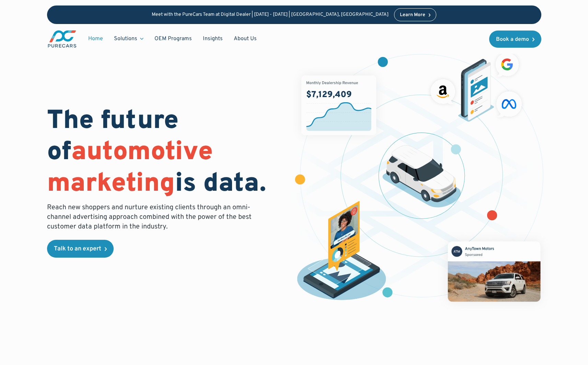  What do you see at coordinates (339, 105) in the screenshot?
I see `img: chart showing monthly dealership revenue of $7m` at bounding box center [339, 105].